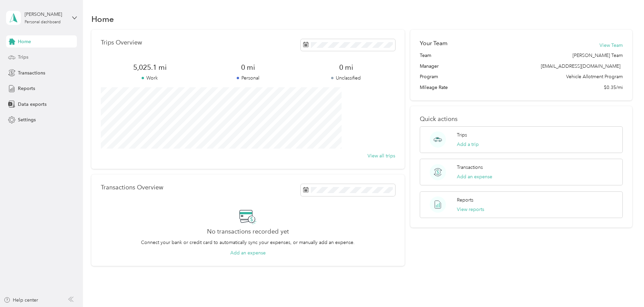 The height and width of the screenshot is (307, 644). Describe the element at coordinates (21, 300) in the screenshot. I see `button: Help center` at that location.